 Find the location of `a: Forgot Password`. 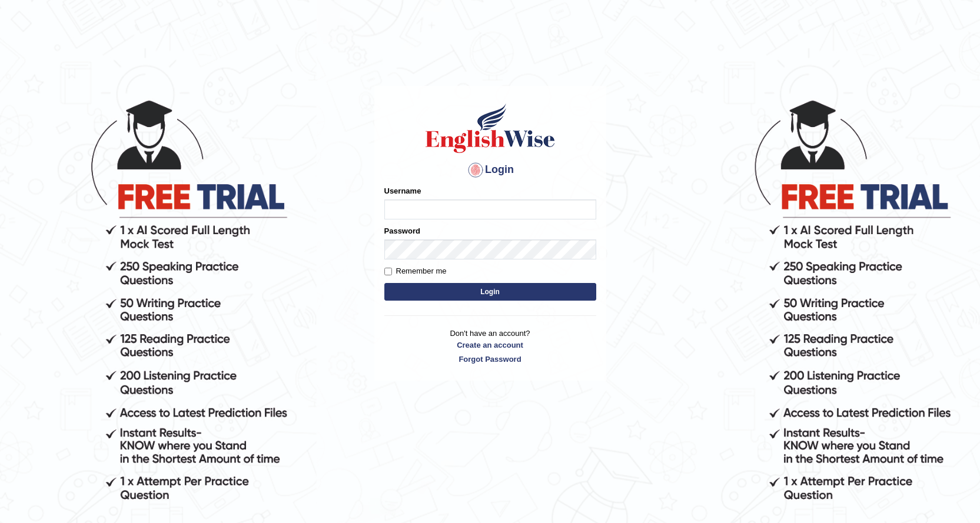

a: Forgot Password is located at coordinates (490, 360).